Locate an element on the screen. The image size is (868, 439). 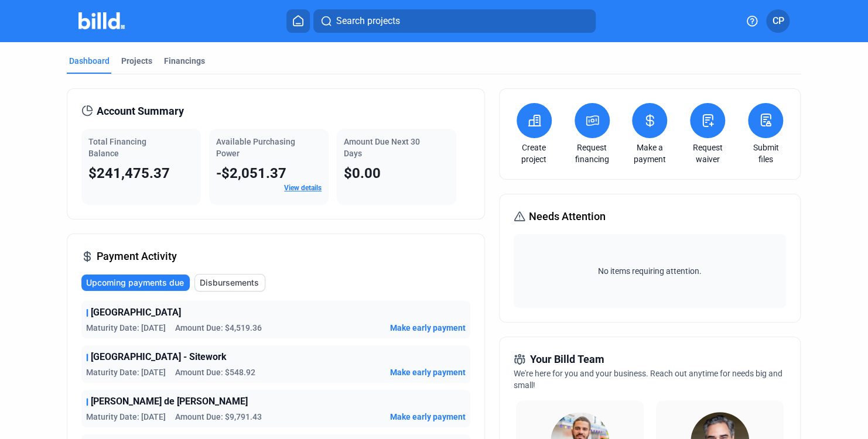
a: Request financing is located at coordinates (593, 153).